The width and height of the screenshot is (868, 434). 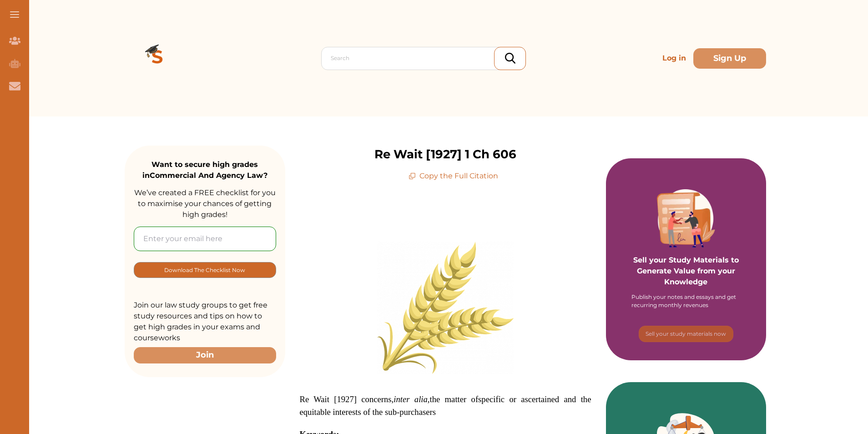 What do you see at coordinates (205, 170) in the screenshot?
I see `strong: Want to secure high grades in Commercial And Agency Law ?` at bounding box center [205, 170].